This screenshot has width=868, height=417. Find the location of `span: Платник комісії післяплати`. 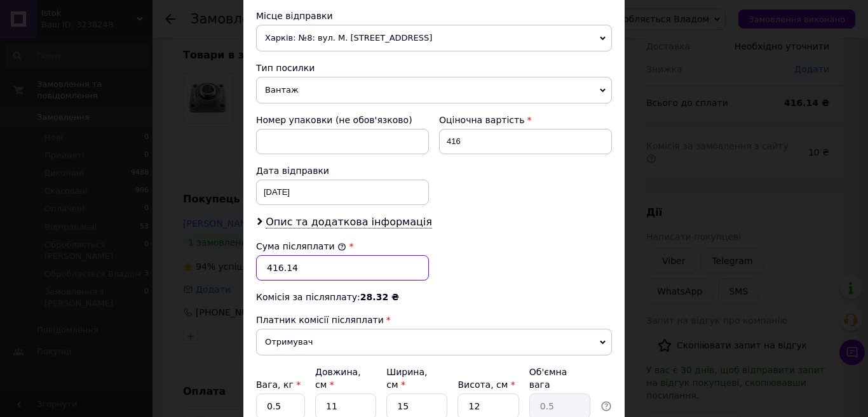

span: Платник комісії післяплати is located at coordinates (320, 320).